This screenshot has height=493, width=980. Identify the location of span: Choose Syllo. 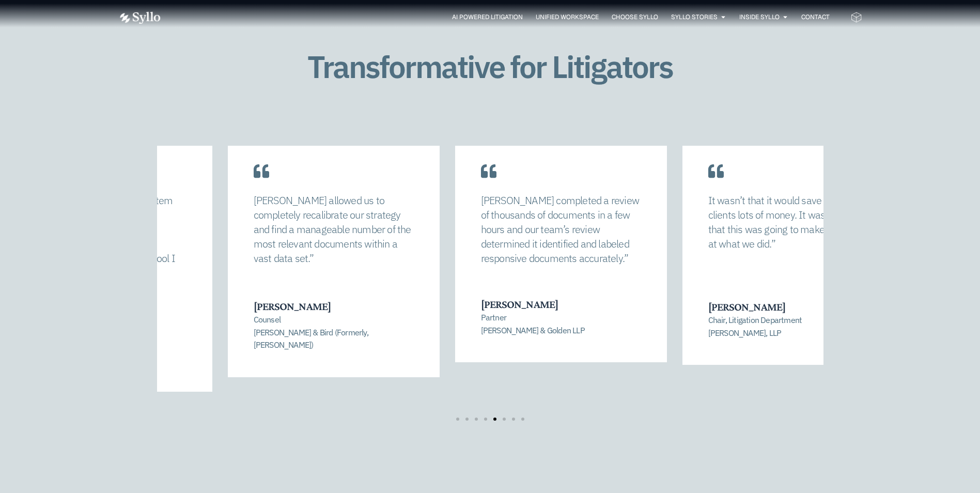
(635, 17).